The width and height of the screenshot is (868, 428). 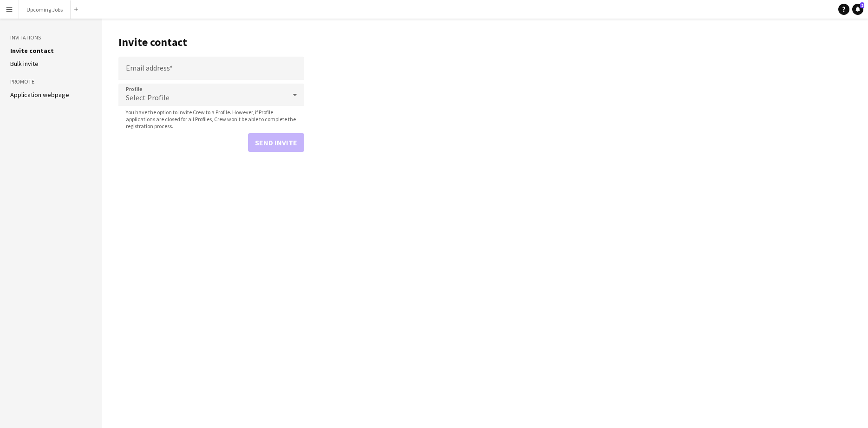 I want to click on a: Invite contact, so click(x=32, y=51).